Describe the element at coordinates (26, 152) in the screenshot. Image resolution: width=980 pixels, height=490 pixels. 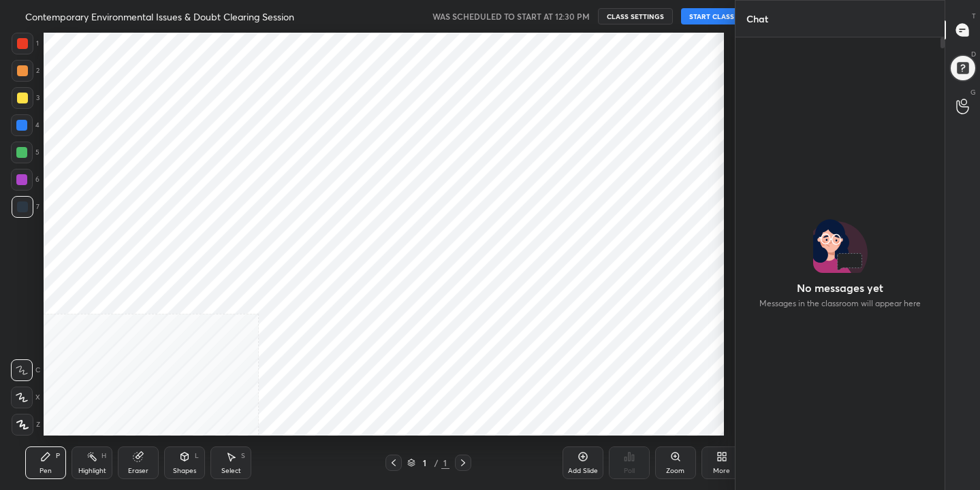
I see `div: 5` at that location.